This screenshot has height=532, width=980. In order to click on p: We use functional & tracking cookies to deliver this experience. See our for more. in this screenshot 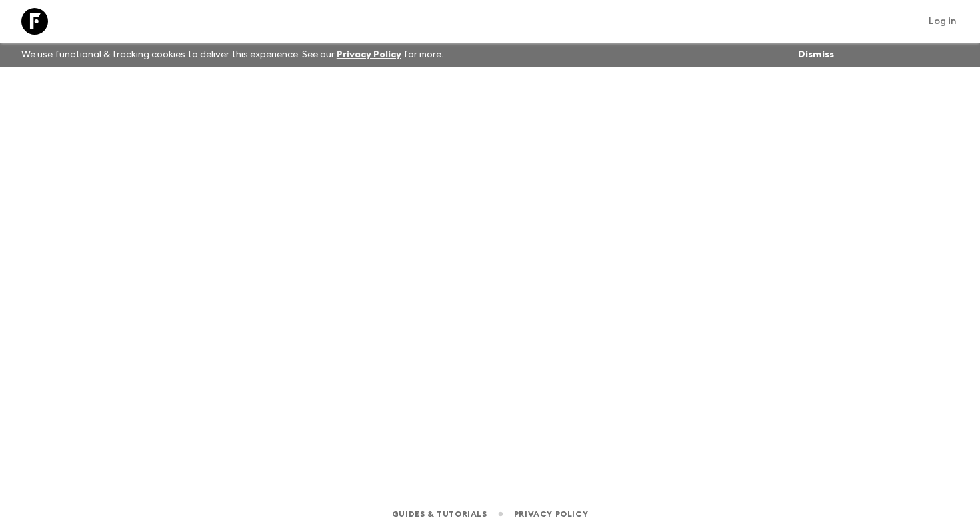, I will do `click(232, 55)`.